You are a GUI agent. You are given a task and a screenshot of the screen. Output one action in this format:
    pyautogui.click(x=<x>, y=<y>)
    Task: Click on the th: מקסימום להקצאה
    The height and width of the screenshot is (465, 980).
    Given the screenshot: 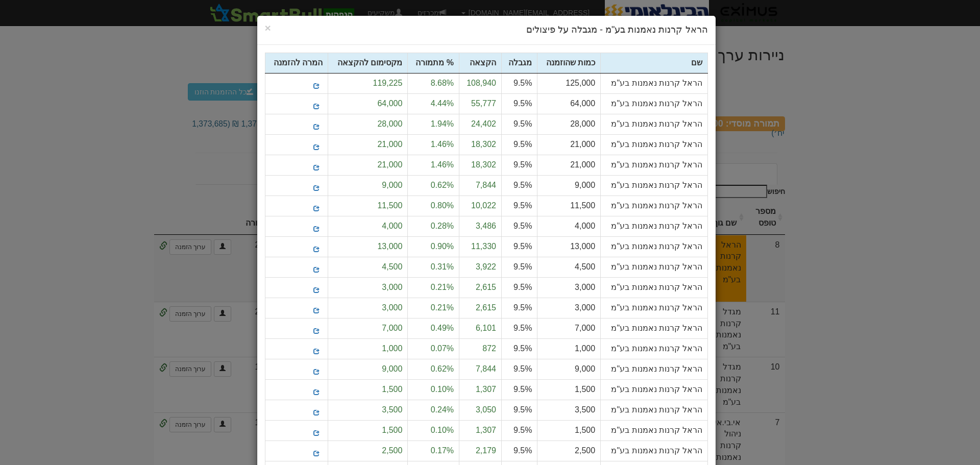 What is the action you would take?
    pyautogui.click(x=368, y=63)
    